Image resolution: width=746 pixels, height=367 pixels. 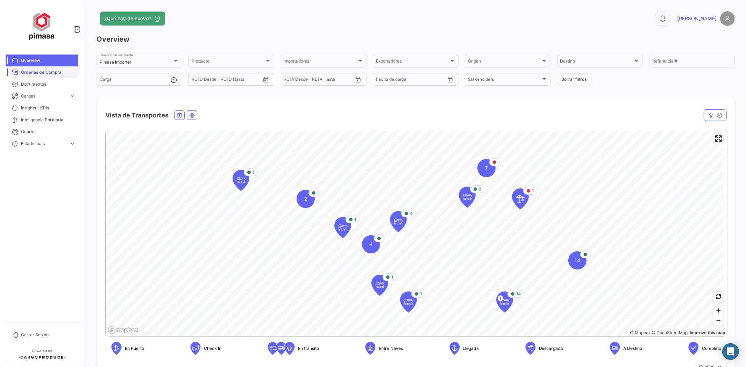 I want to click on span: Insights - KPIs, so click(x=48, y=108).